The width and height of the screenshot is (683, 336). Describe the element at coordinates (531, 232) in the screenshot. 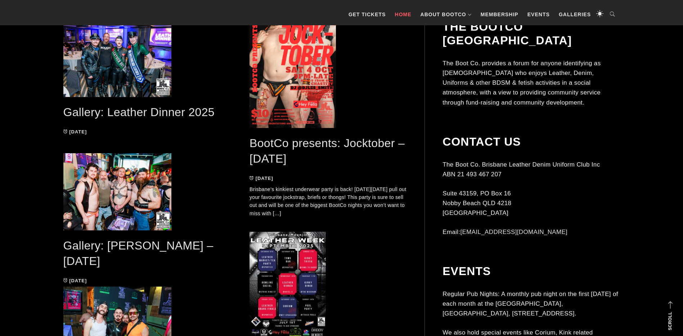

I see `p: Email:` at that location.